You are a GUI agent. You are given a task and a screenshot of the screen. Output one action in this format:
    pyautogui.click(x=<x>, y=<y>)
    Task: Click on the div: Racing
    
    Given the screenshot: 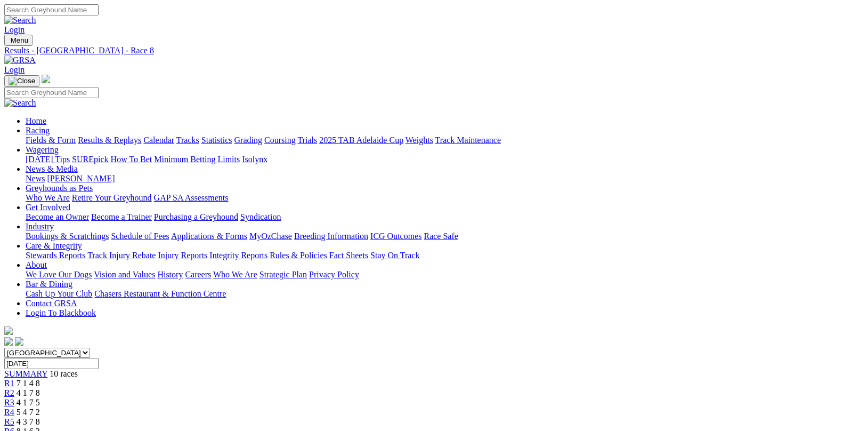 What is the action you would take?
    pyautogui.click(x=441, y=140)
    